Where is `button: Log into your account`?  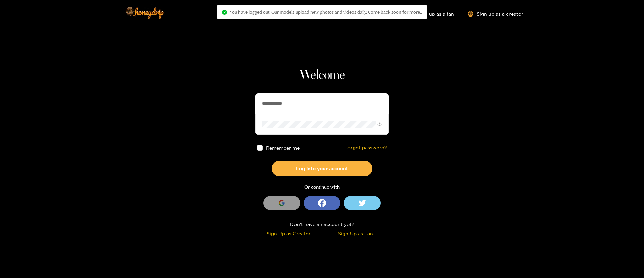 button: Log into your account is located at coordinates (322, 168).